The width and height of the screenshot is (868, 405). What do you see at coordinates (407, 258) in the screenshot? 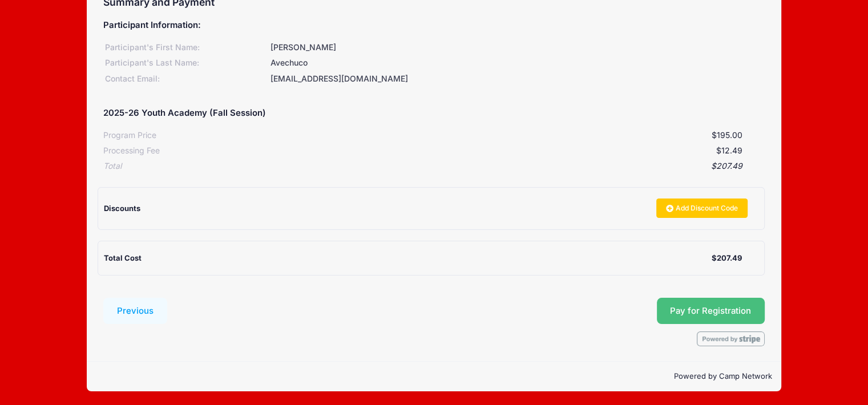
I see `div: Total Cost` at bounding box center [407, 258].